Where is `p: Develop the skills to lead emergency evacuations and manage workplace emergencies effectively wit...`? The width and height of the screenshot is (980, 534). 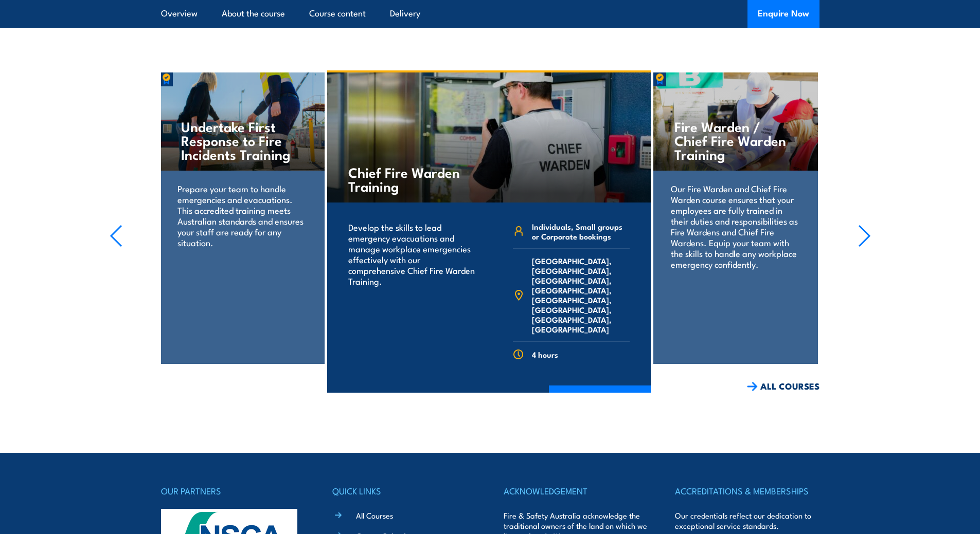 p: Develop the skills to lead emergency evacuations and manage workplace emergencies effectively wit... is located at coordinates (412, 254).